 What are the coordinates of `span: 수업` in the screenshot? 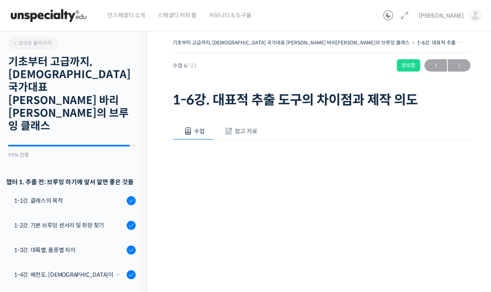 It's located at (199, 131).